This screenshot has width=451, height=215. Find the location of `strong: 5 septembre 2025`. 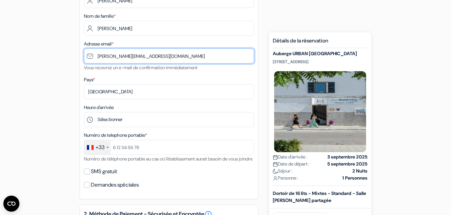

strong: 5 septembre 2025 is located at coordinates (347, 164).